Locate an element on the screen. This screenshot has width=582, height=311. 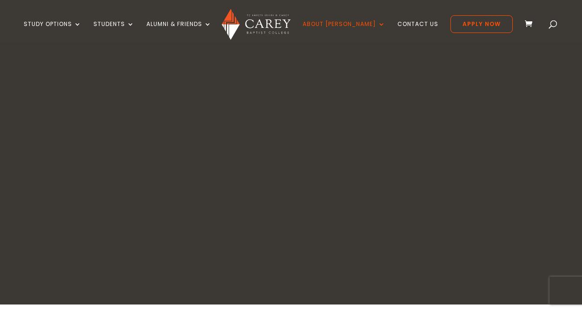
a: Contact Us is located at coordinates (418, 32).